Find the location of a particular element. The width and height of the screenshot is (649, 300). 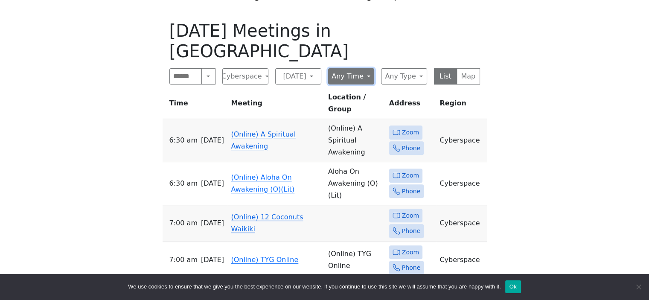

td: Aloha On Awakening (O) (Lit) is located at coordinates (355, 184).